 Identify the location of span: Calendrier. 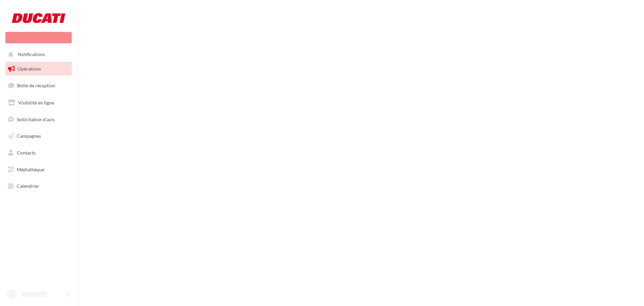
(28, 186).